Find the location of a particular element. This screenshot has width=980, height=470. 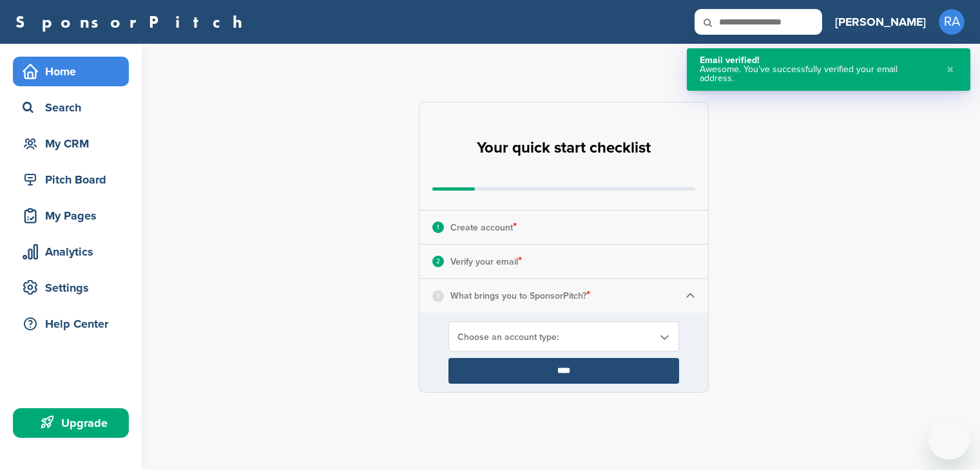

div: Upgrade is located at coordinates (74, 423).